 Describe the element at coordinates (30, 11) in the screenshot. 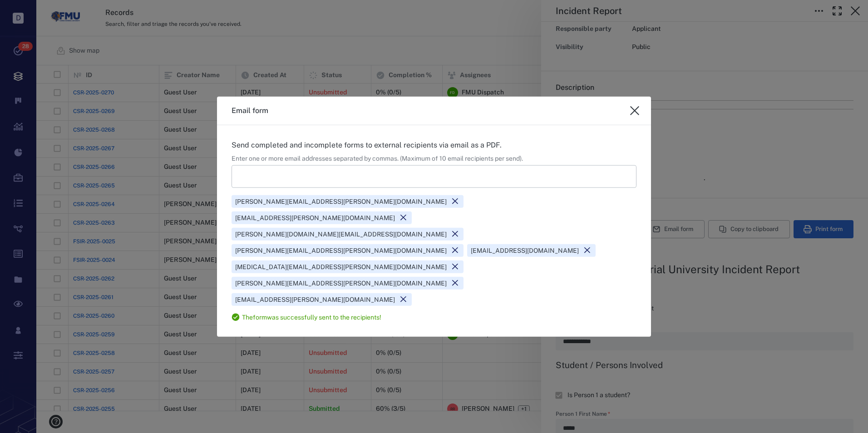

I see `span: Help` at that location.